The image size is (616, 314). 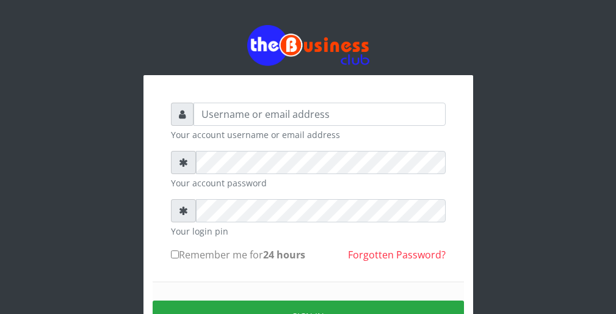 What do you see at coordinates (397, 255) in the screenshot?
I see `a: Forgotten Password?` at bounding box center [397, 255].